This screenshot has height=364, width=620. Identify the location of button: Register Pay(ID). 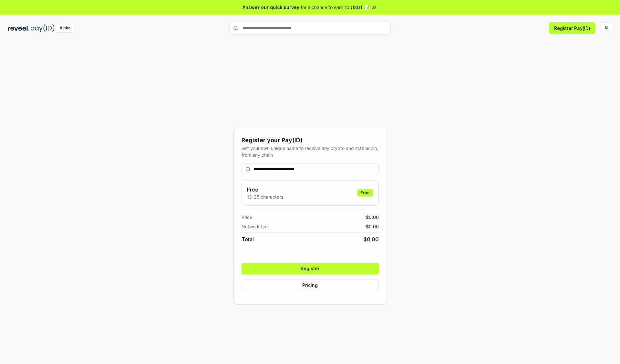
(572, 28).